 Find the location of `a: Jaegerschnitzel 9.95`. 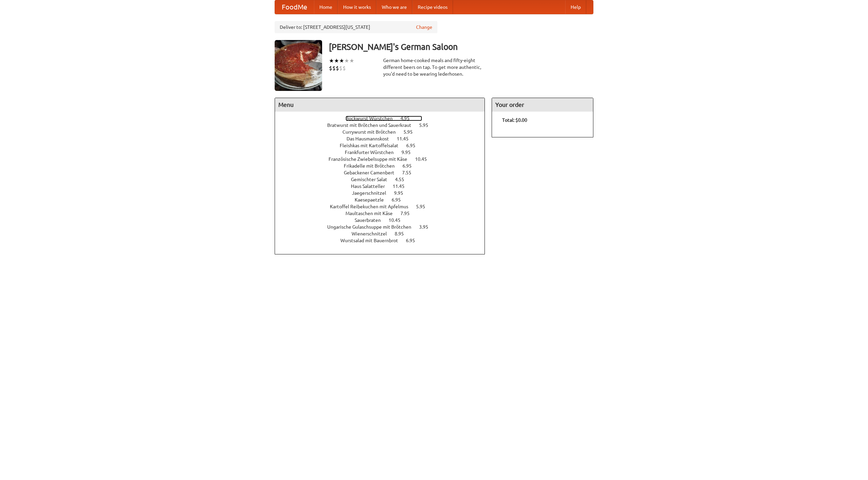

a: Jaegerschnitzel 9.95 is located at coordinates (384, 193).